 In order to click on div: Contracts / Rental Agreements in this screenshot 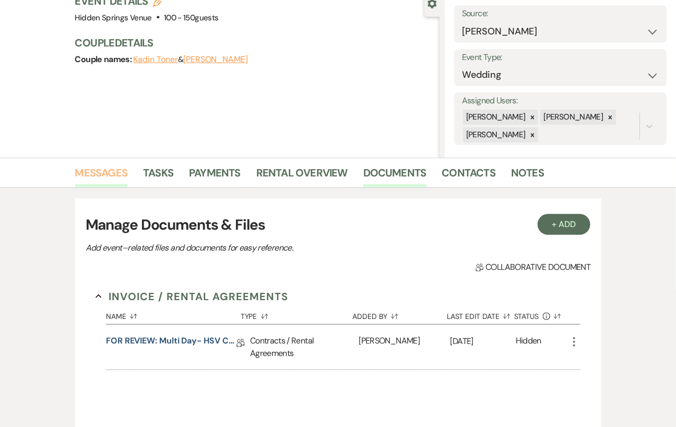, I will do `click(304, 347)`.